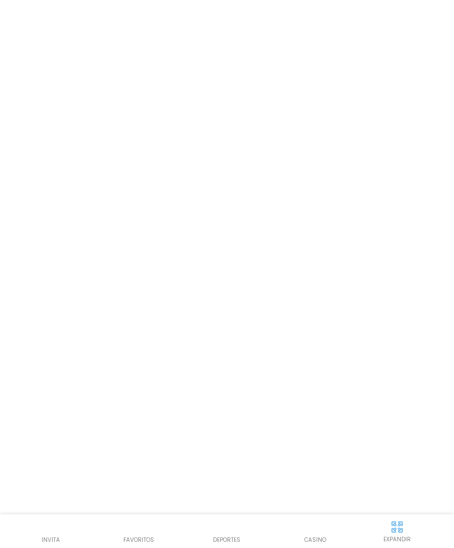 Image resolution: width=454 pixels, height=548 pixels. What do you see at coordinates (227, 531) in the screenshot?
I see `a: Deportes` at bounding box center [227, 531].